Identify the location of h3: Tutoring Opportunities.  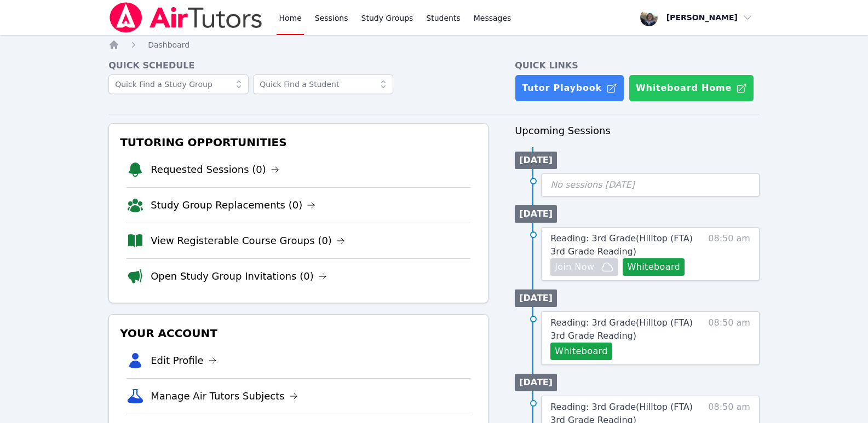
(299, 142).